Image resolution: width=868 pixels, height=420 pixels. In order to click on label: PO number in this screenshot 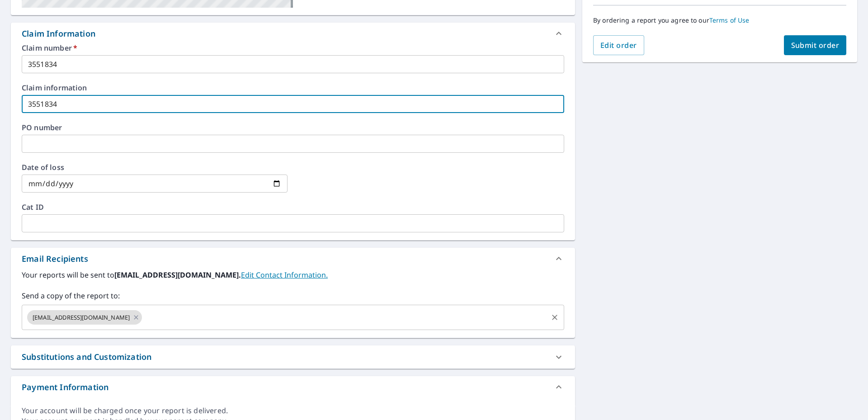, I will do `click(293, 127)`.